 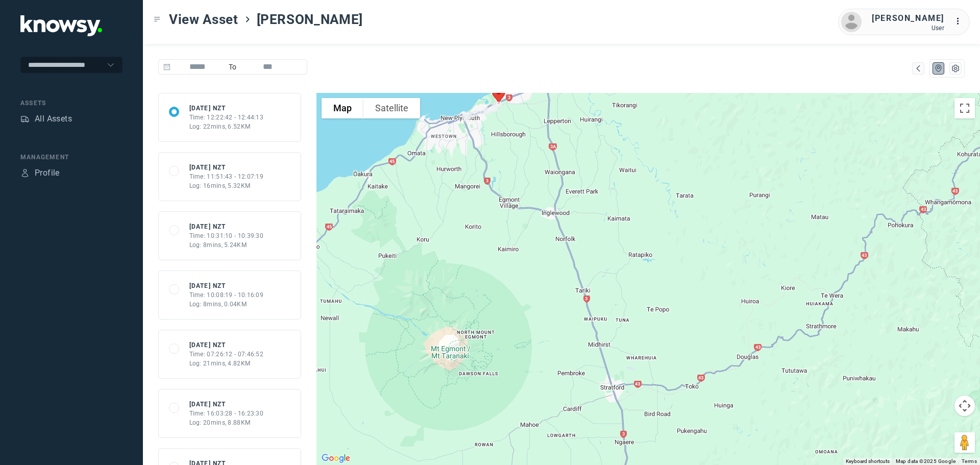 I want to click on span: To, so click(x=233, y=67).